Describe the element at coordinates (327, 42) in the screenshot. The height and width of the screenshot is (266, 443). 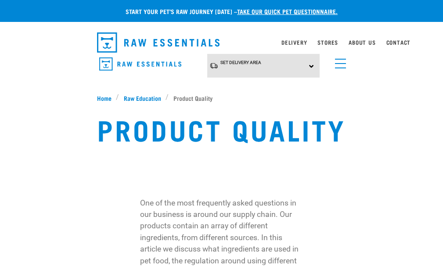
I see `a: Stores` at that location.